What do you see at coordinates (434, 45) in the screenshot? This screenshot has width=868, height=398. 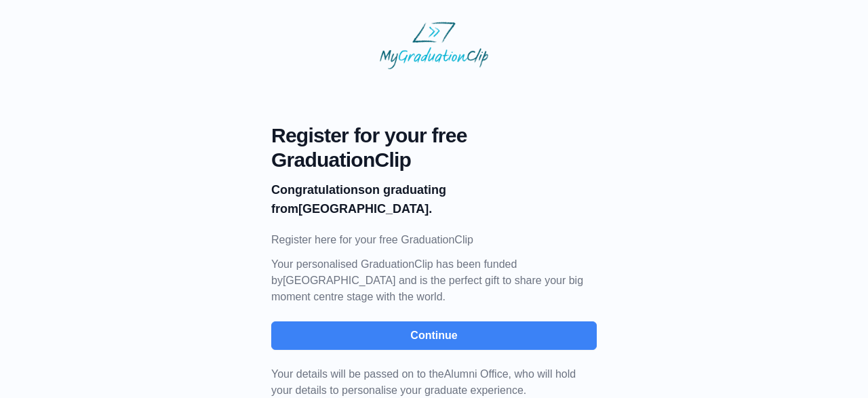 I see `img: MyGraduationClip` at bounding box center [434, 45].